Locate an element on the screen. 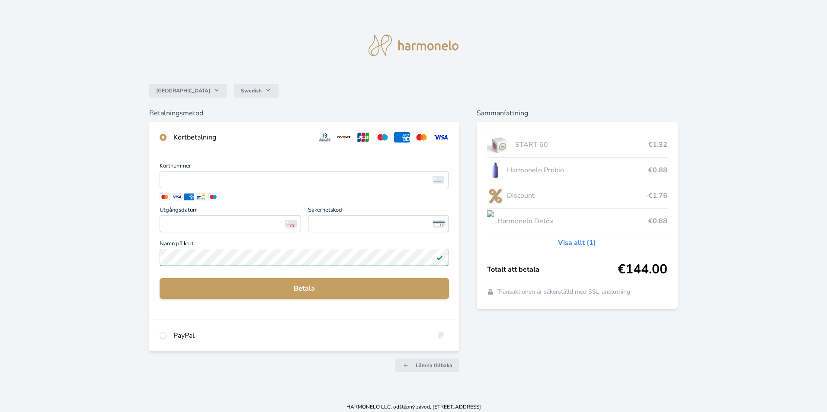 The height and width of the screenshot is (412, 827). img: DETOX_se_stinem_x-lo.jpg is located at coordinates (490, 221).